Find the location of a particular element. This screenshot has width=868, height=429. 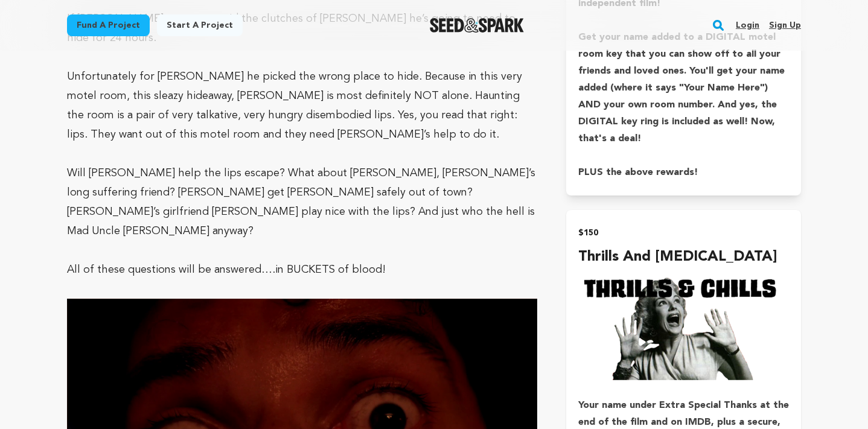

a: Login is located at coordinates (748, 25).